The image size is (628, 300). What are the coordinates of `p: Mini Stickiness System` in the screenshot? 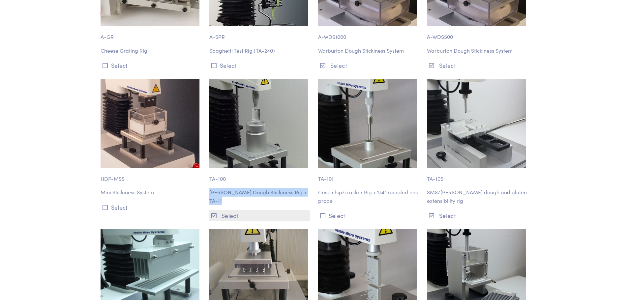 It's located at (151, 192).